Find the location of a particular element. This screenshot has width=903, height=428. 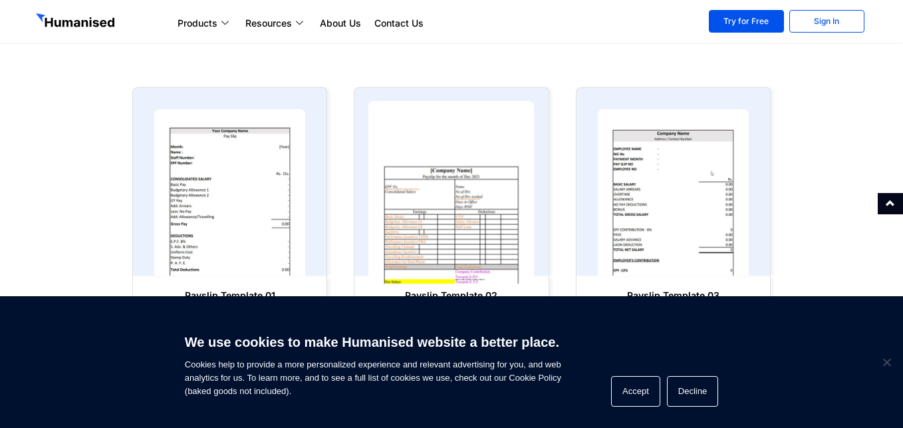

span: Decline is located at coordinates (886, 362).